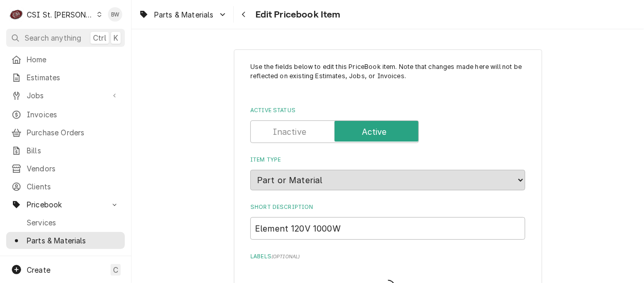 The height and width of the screenshot is (283, 644). Describe the element at coordinates (73, 168) in the screenshot. I see `span: Vendors` at that location.